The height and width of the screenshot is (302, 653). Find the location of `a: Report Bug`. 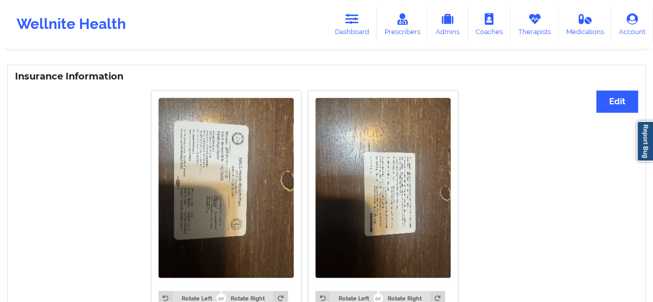

a: Report Bug is located at coordinates (645, 141).